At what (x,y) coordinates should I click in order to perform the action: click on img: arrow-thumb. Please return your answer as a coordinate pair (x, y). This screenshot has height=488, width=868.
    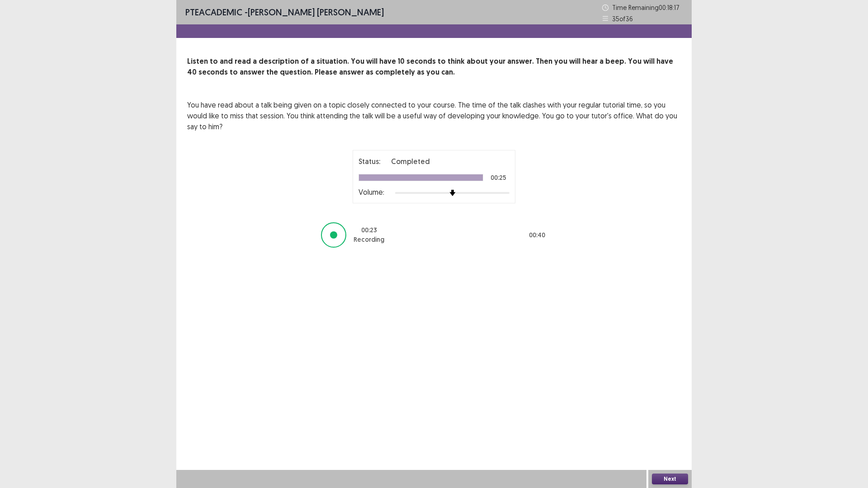
    Looking at the image, I should click on (453, 193).